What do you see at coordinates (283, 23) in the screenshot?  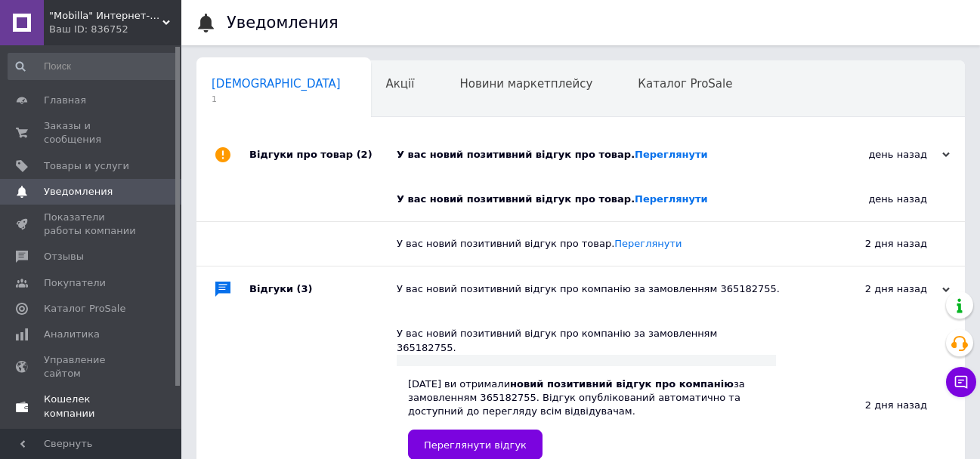 I see `h1: Уведомления` at bounding box center [283, 23].